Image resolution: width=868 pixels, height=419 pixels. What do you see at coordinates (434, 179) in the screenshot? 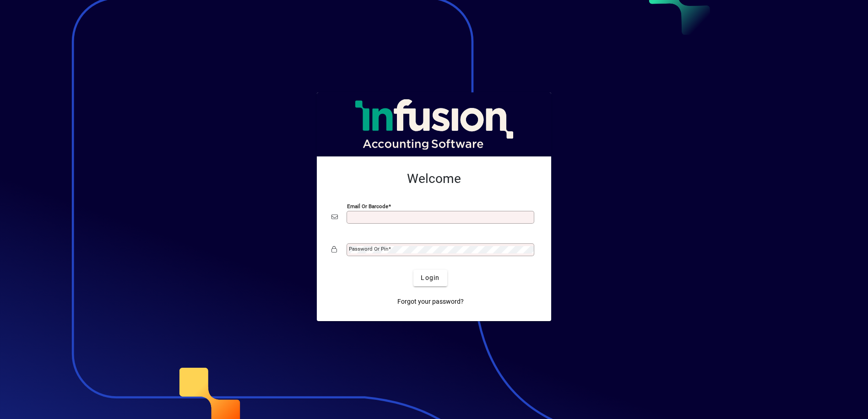
I see `h2: Welcome` at bounding box center [434, 179].